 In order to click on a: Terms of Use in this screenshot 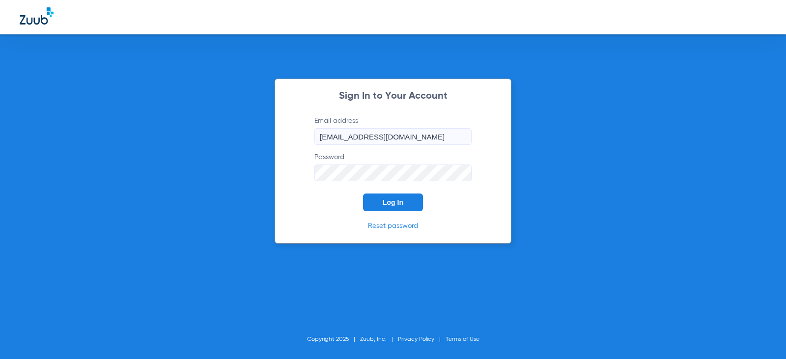, I will do `click(462, 339)`.